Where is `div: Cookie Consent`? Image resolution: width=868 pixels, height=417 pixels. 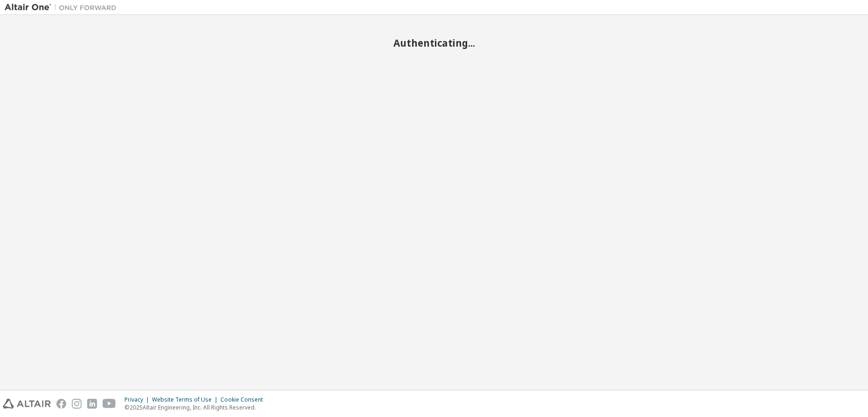 div: Cookie Consent is located at coordinates (245, 400).